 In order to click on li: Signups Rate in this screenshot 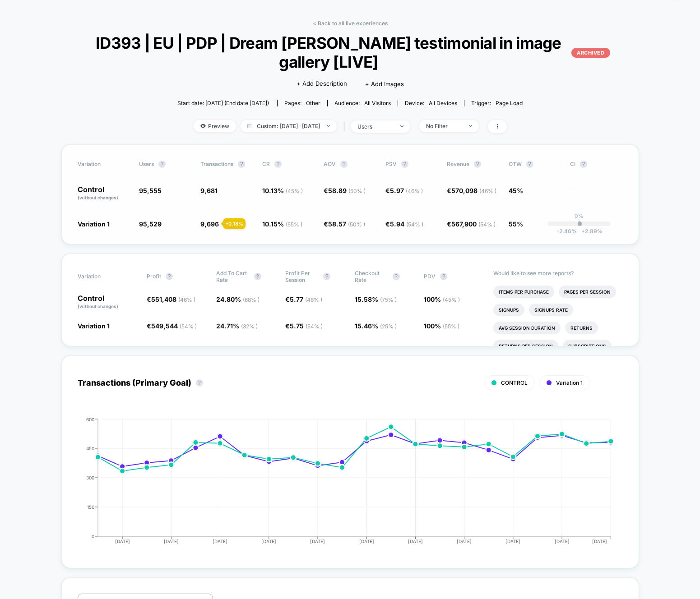, I will do `click(551, 310)`.